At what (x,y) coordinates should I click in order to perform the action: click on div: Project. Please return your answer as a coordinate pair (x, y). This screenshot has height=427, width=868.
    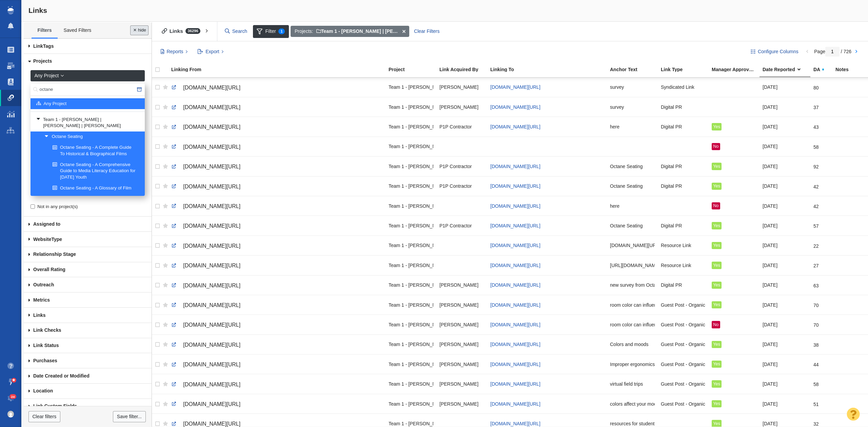
    Looking at the image, I should click on (414, 70).